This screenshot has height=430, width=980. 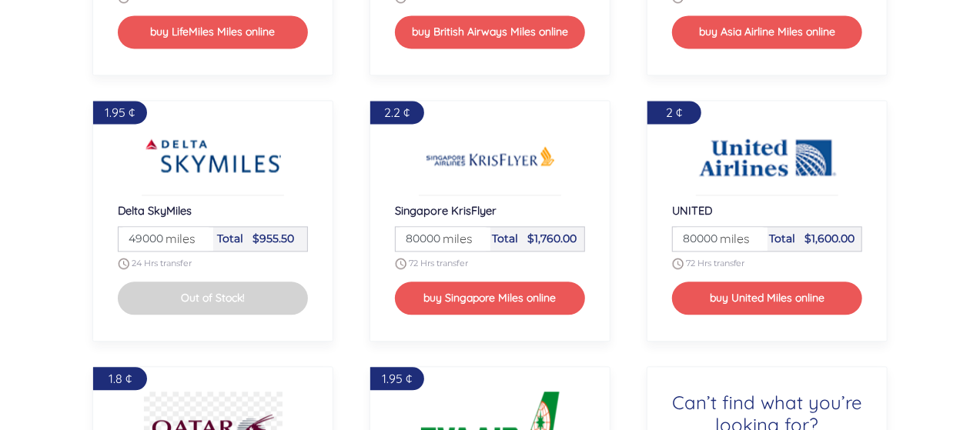 What do you see at coordinates (553, 238) in the screenshot?
I see `span: $1,760.00` at bounding box center [553, 238].